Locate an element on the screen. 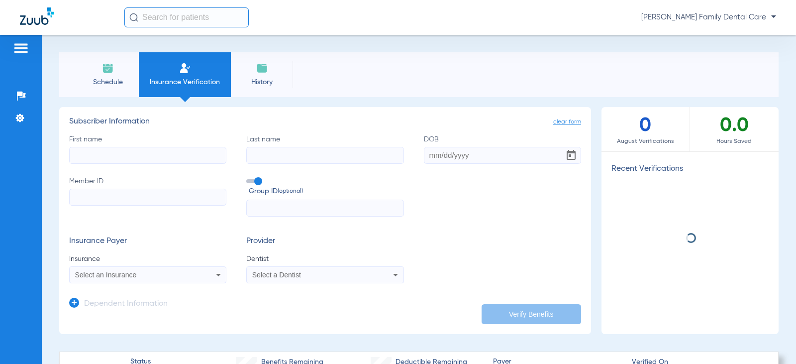 The image size is (796, 364). input: DOBOpen calendar is located at coordinates (503, 155).